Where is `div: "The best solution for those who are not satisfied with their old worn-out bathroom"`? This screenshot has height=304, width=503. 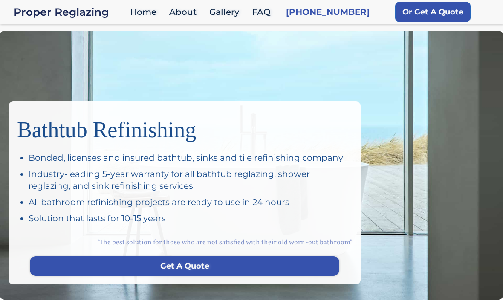 div: "The best solution for those who are not satisfied with their old worn-out bathroom" is located at coordinates (185, 242).